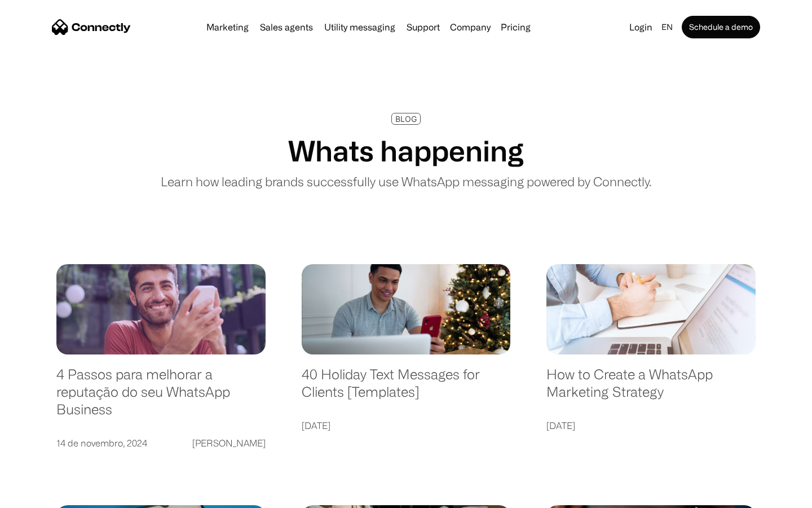  I want to click on div: Company, so click(470, 27).